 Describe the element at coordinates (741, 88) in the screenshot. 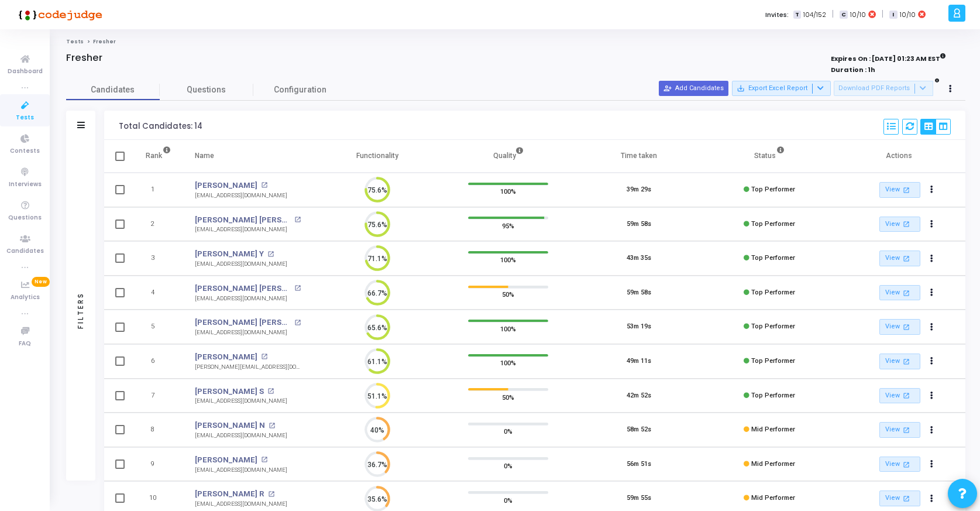

I see `mat-icon: save_alt` at that location.